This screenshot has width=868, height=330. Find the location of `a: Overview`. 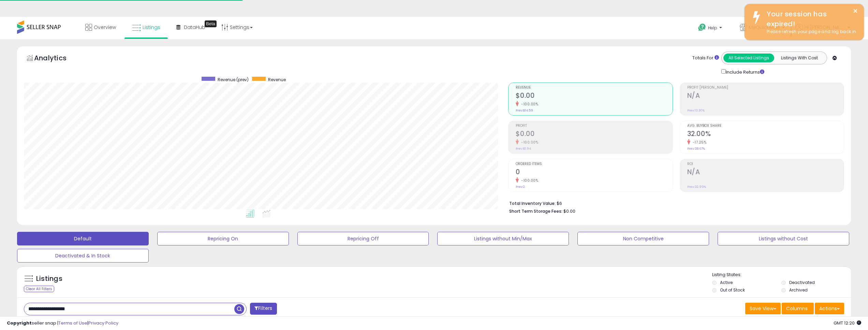

a: Overview is located at coordinates (101, 27).